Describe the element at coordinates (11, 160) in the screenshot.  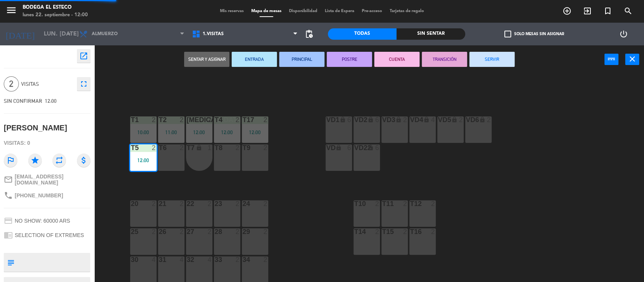
I see `i: outlined_flag` at that location.